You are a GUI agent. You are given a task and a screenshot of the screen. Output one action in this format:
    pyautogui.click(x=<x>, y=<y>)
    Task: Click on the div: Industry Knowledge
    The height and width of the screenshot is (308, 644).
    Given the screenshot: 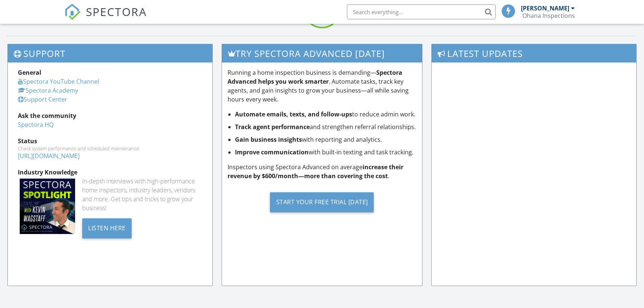 What is the action you would take?
    pyautogui.click(x=110, y=173)
    